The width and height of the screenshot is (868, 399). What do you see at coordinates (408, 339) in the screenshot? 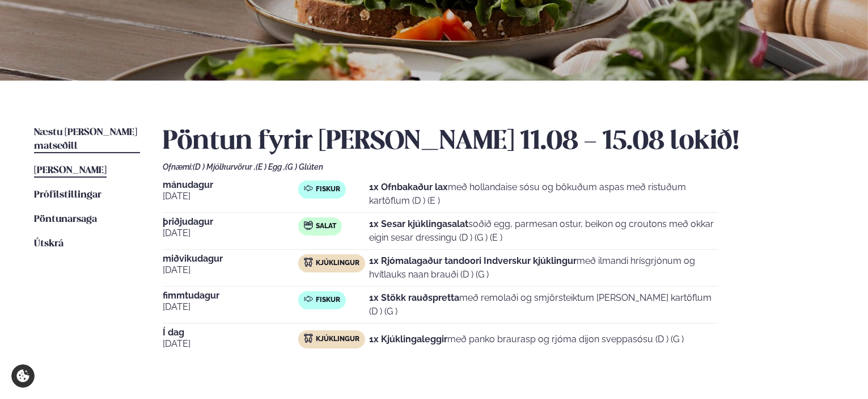
I see `strong: 1x Kjúklingaleggir` at bounding box center [408, 339].